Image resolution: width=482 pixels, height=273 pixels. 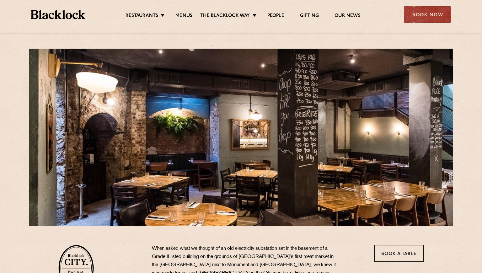 I want to click on div: Book Now, so click(x=428, y=14).